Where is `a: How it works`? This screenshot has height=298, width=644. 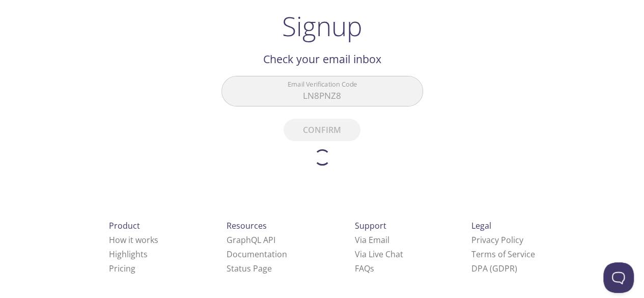
a: How it works is located at coordinates (133, 240).